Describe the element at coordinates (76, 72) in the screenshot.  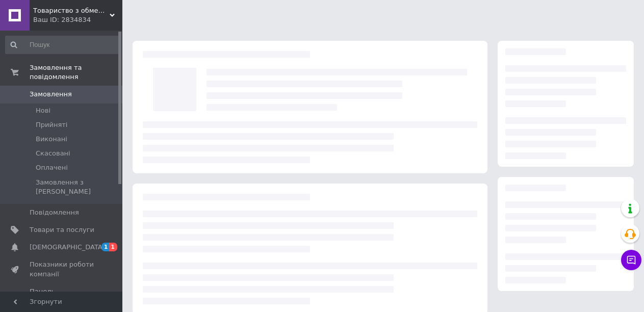
I see `span: Замовлення та повідомлення` at that location.